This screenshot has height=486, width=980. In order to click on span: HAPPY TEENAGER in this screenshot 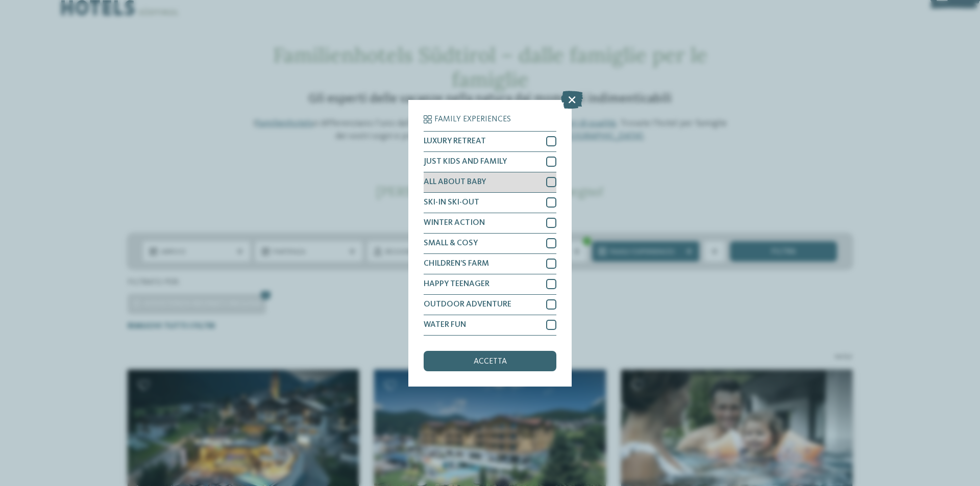, I will do `click(457, 284)`.